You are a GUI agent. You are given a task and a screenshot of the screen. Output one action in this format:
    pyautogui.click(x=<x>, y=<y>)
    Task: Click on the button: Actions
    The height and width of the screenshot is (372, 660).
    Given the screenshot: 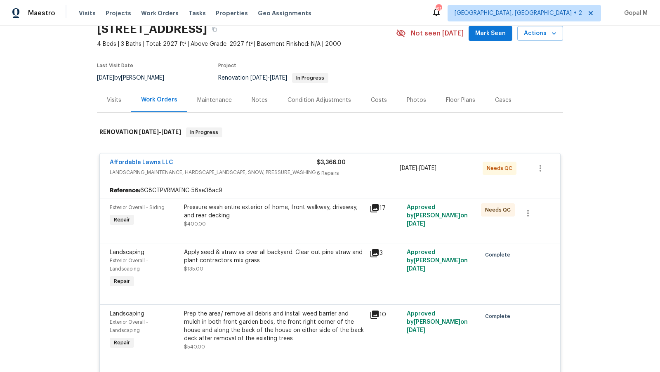 What is the action you would take?
    pyautogui.click(x=540, y=33)
    